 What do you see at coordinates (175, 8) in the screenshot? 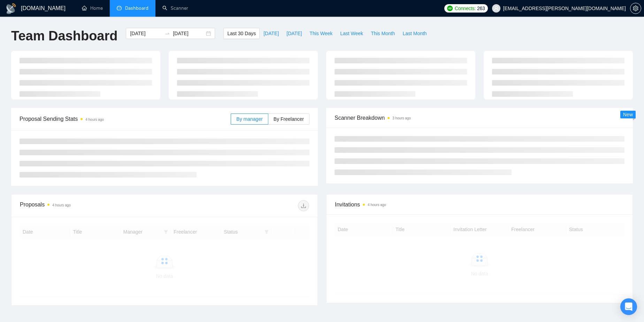
I see `a: searchScanner` at bounding box center [175, 8].